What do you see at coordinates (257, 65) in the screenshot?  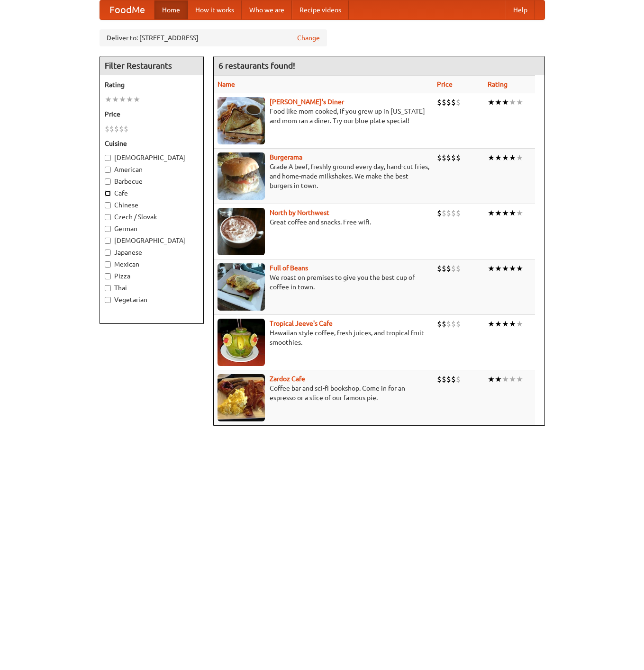 I see `ng-pluralize: 6 restaurants found!` at bounding box center [257, 65].